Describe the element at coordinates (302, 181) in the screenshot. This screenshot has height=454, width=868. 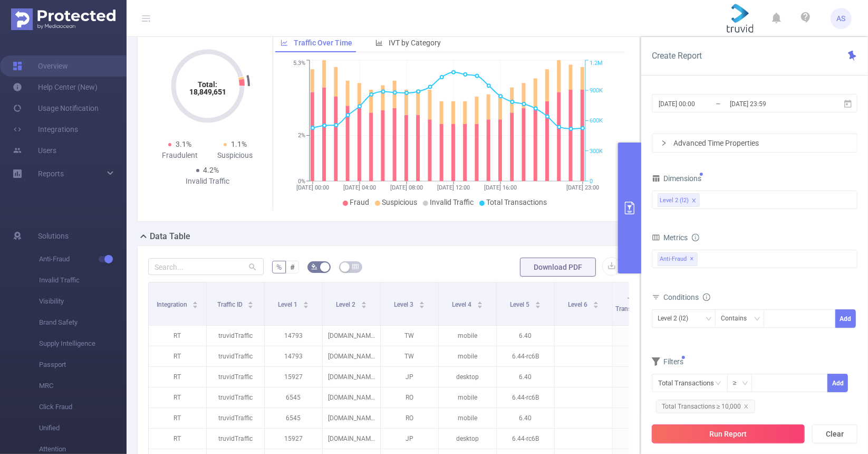
I see `tspan: 0%` at that location.